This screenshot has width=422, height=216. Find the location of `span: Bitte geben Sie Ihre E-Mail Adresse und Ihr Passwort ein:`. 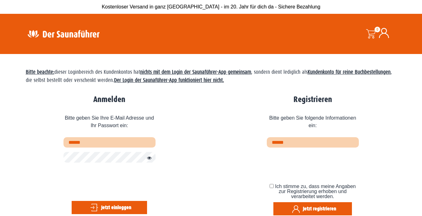

span: Bitte geben Sie Ihre E-Mail Adresse und Ihr Passwort ein: is located at coordinates (109, 123).